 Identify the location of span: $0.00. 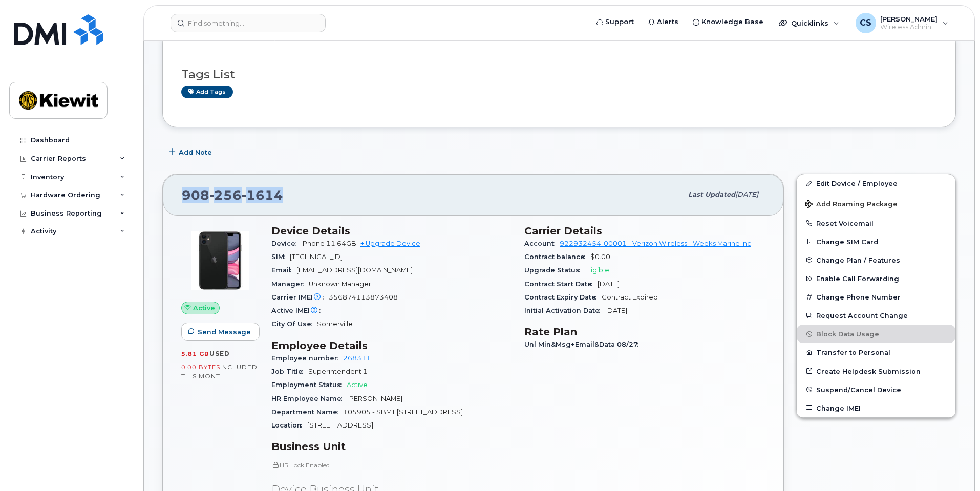
(600, 256).